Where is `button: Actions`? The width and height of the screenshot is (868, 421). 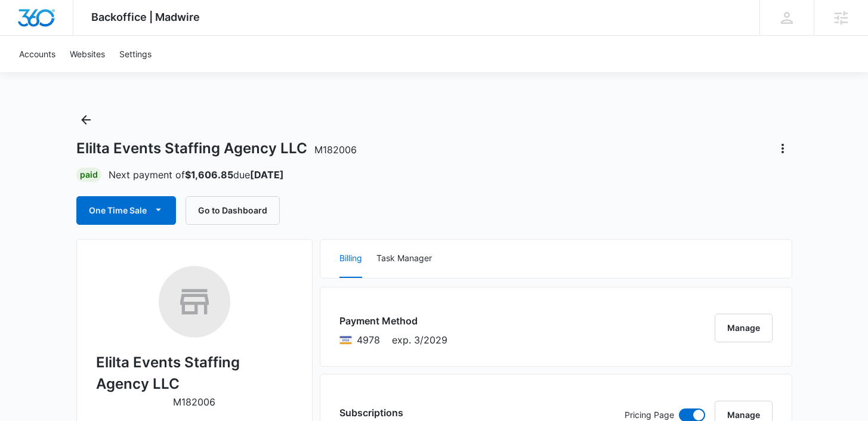 button: Actions is located at coordinates (782, 148).